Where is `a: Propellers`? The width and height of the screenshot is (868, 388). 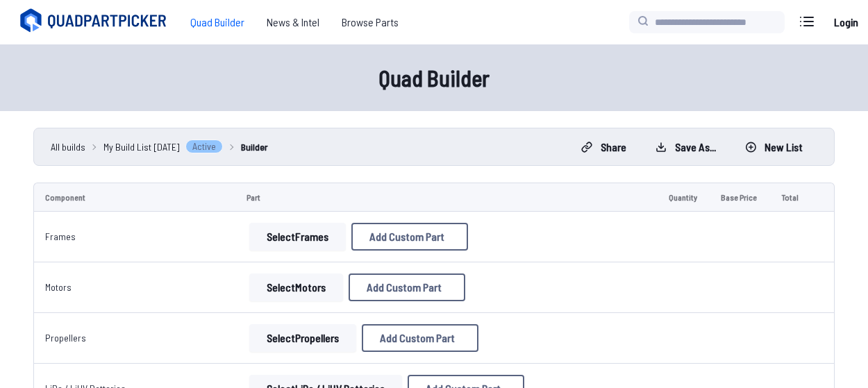
a: Propellers is located at coordinates (65, 338).